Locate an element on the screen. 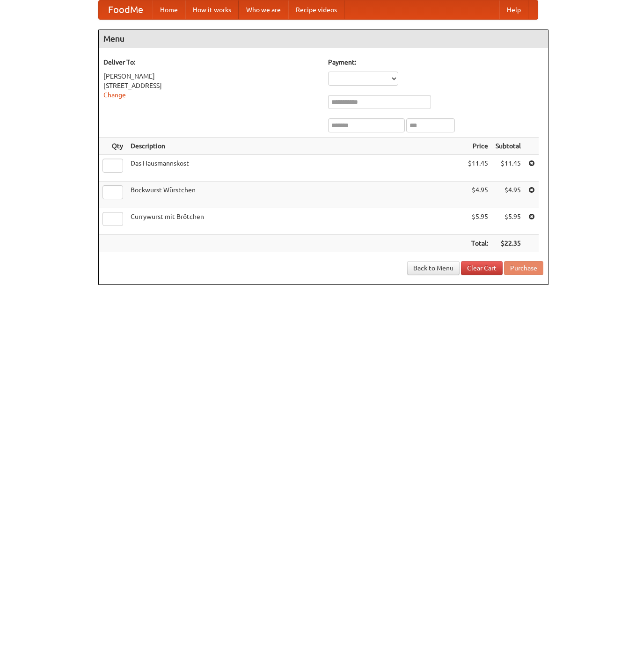 The image size is (636, 662). a: Back to Menu is located at coordinates (434, 268).